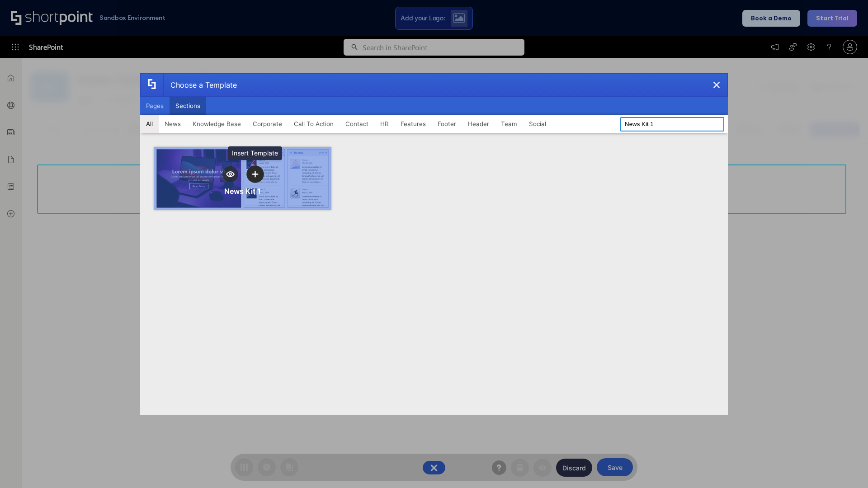 This screenshot has height=488, width=868. Describe the element at coordinates (173, 124) in the screenshot. I see `button: News` at that location.